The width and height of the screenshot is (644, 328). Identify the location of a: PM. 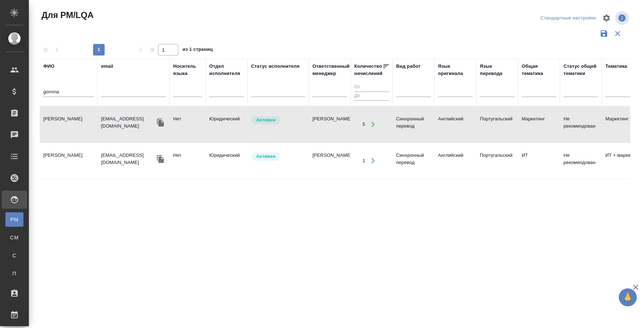
(14, 219).